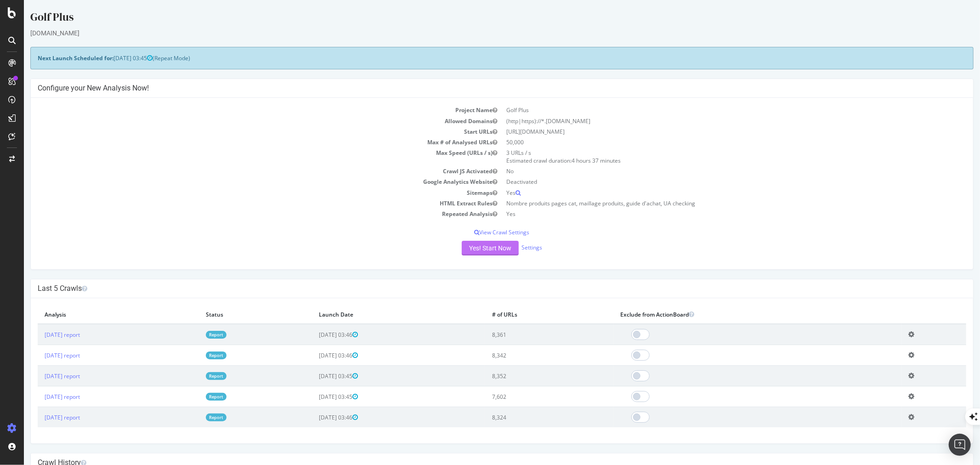  I want to click on td: Golf Plus, so click(710, 110).